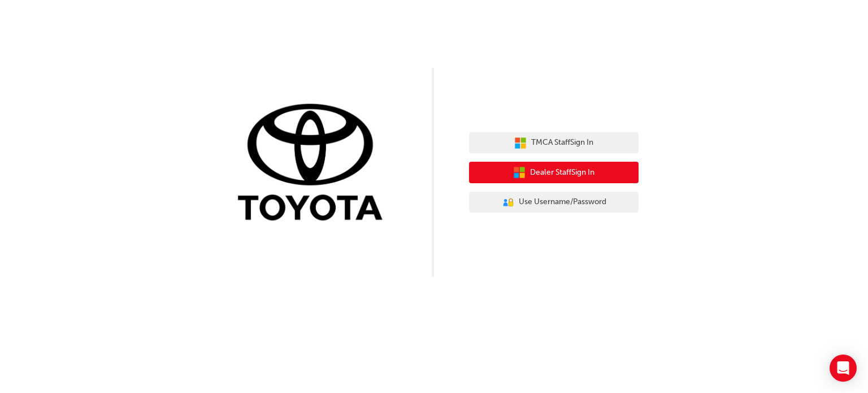 Image resolution: width=868 pixels, height=393 pixels. Describe the element at coordinates (314, 164) in the screenshot. I see `img: Trak` at that location.